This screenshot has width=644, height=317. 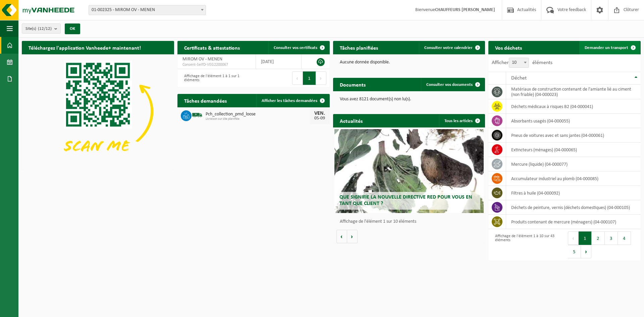 What do you see at coordinates (573, 92) in the screenshot?
I see `td: matériaux de construction contenant de l'amiante lié au ciment (non friable) (04-000023)` at bounding box center [573, 92].